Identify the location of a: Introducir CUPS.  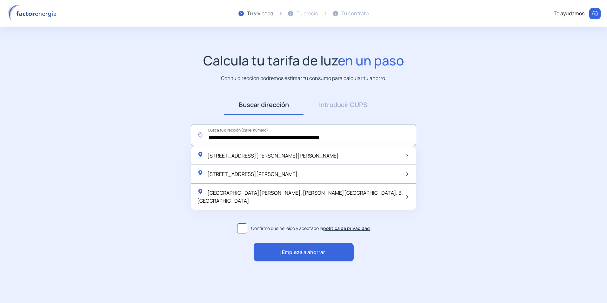
(343, 105).